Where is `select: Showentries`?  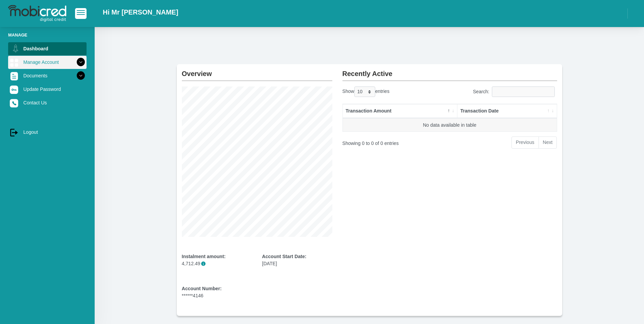 select: Showentries is located at coordinates (365, 92).